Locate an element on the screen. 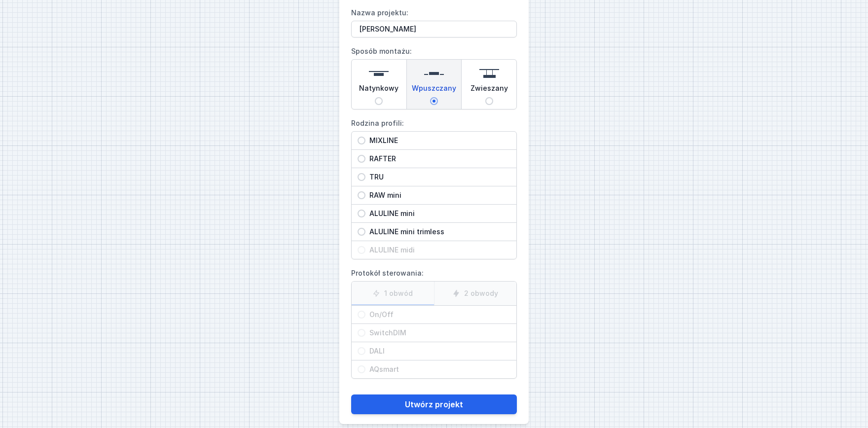  span: Natynkowy is located at coordinates (379, 90).